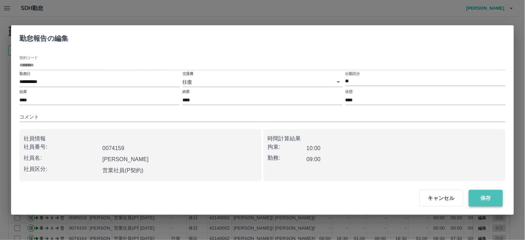 The width and height of the screenshot is (525, 240). Describe the element at coordinates (28, 57) in the screenshot. I see `label: 契約コード` at that location.